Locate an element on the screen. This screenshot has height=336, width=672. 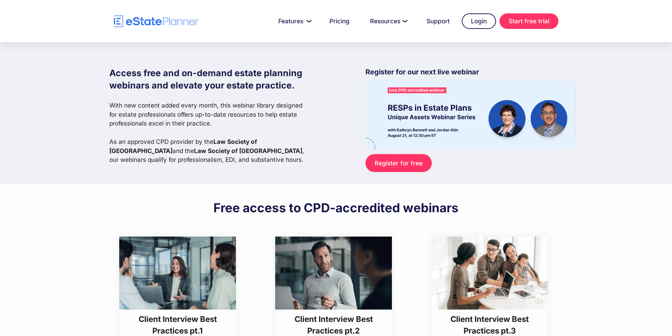
a: Pricing is located at coordinates (339, 21).